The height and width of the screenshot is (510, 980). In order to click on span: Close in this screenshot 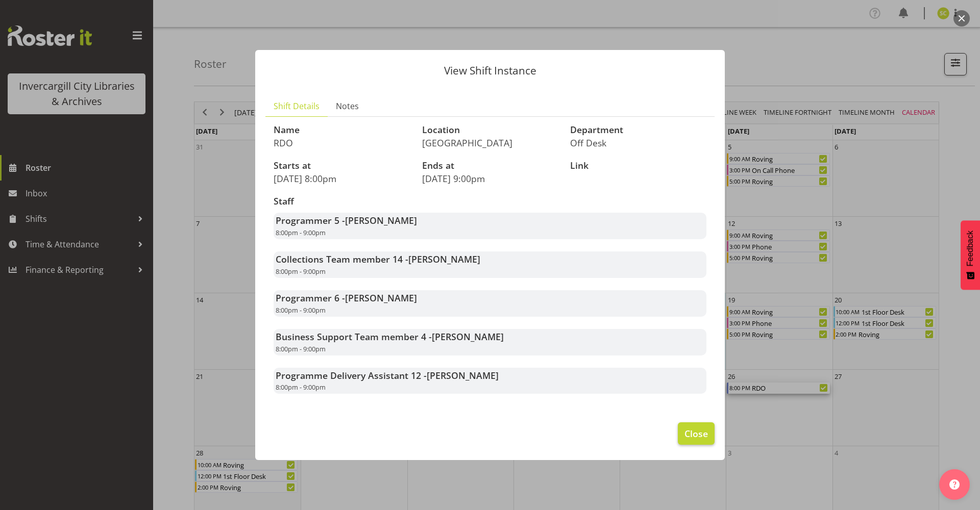, I will do `click(696, 433)`.